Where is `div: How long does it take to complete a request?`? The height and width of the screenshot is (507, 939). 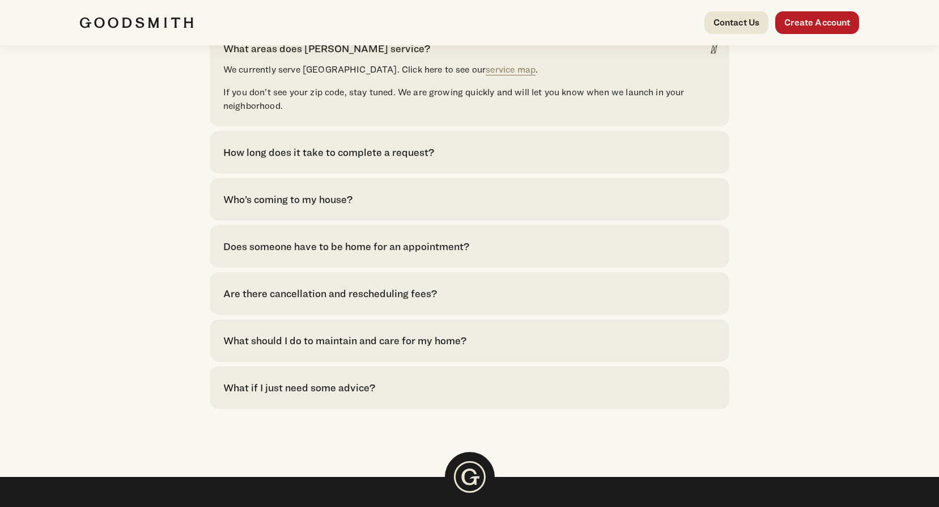
div: How long does it take to complete a request? is located at coordinates (329, 152).